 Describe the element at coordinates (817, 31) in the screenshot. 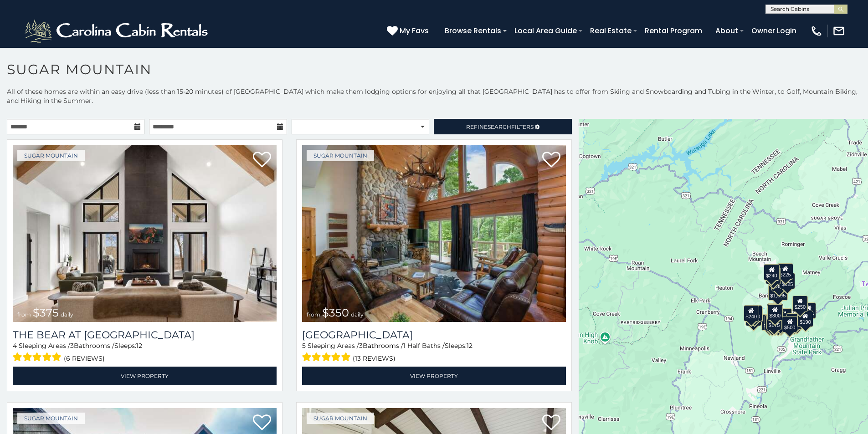

I see `img: phone-regular-white.png` at that location.